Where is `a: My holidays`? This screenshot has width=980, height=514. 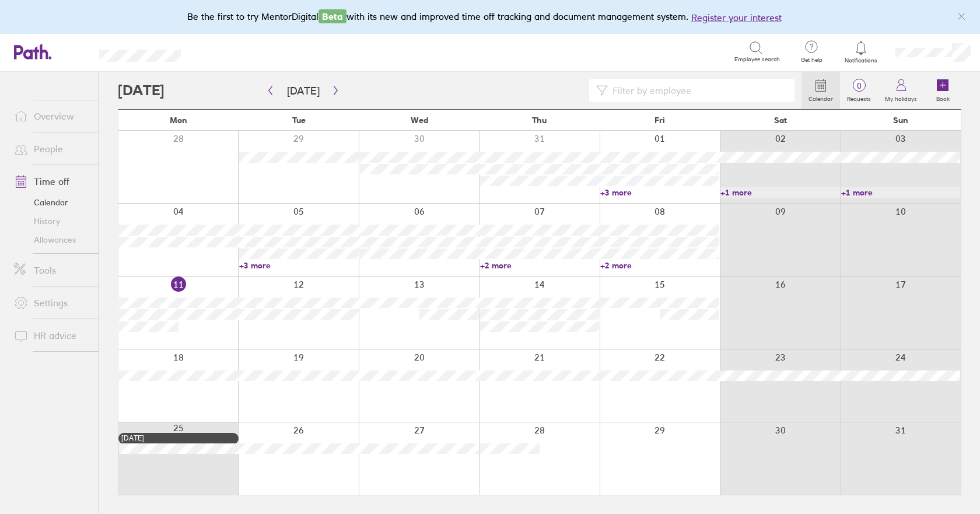 a: My holidays is located at coordinates (901, 91).